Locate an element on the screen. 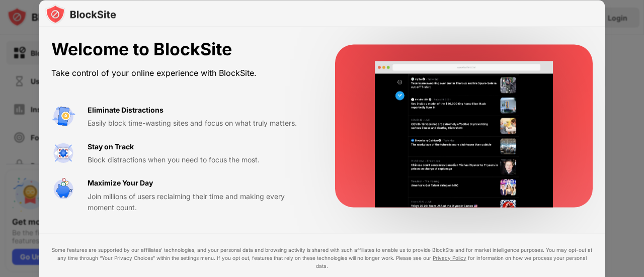  img: value-focus.svg is located at coordinates (64, 153).